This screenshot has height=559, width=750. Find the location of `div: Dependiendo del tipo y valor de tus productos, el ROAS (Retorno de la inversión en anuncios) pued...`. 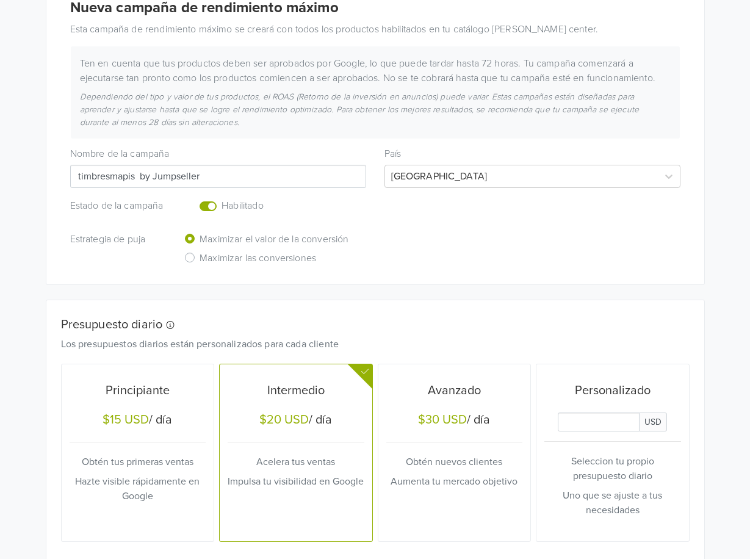

div: Dependiendo del tipo y valor de tus productos, el ROAS (Retorno de la inversión en anuncios) pued... is located at coordinates (375, 109).